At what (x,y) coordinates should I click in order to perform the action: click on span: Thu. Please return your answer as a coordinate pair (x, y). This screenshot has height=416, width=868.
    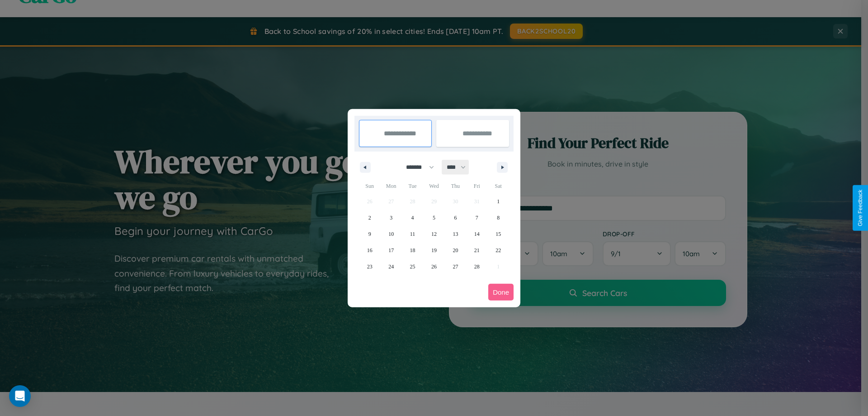
    Looking at the image, I should click on (455, 186).